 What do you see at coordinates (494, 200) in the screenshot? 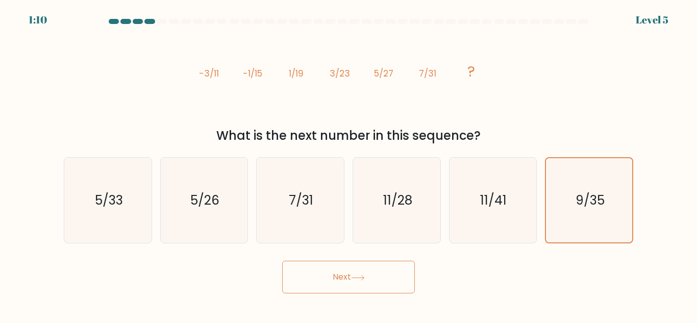
I see `text: 11/41` at bounding box center [494, 200].